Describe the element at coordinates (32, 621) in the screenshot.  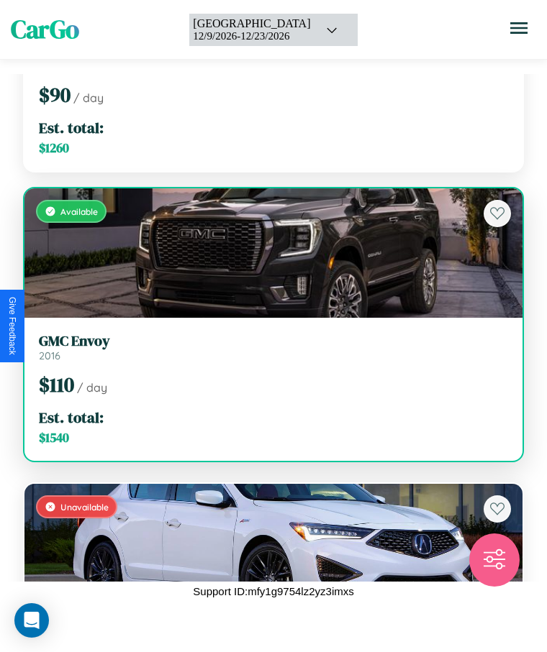
I see `div: Open Intercom Messenger` at that location.